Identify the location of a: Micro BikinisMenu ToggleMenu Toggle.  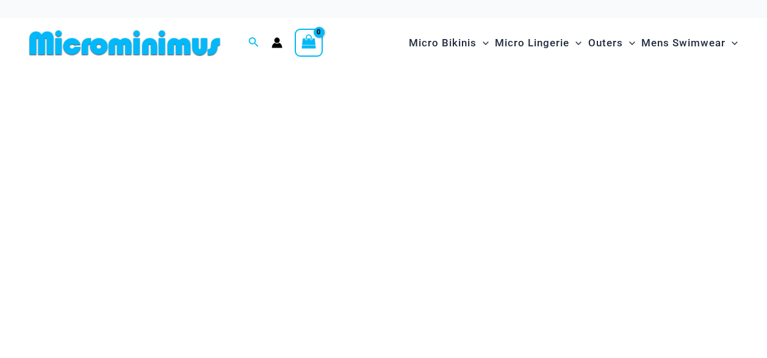
(449, 43).